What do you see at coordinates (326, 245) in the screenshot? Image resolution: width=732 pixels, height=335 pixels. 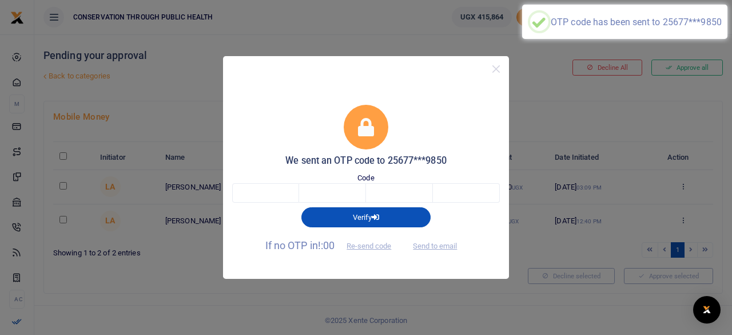 I see `span: !:00` at bounding box center [326, 245].